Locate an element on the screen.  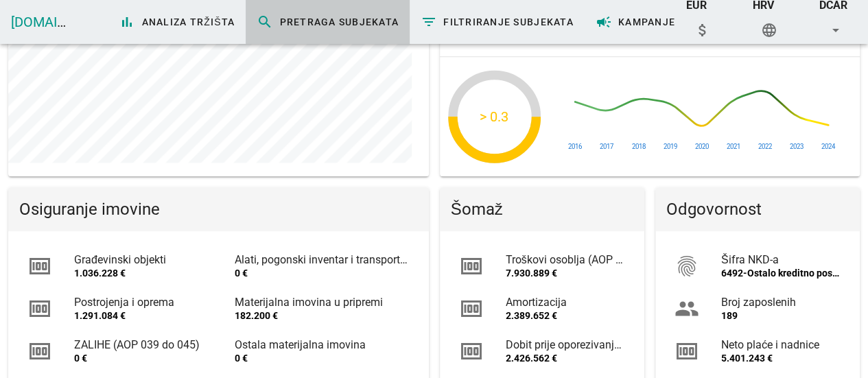
div: Postrojenja i oprema is located at coordinates (138, 302).